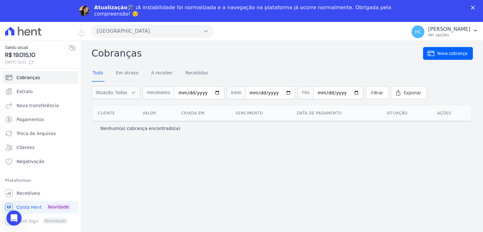 The height and width of the screenshot is (232, 483). Describe the element at coordinates (158, 93) in the screenshot. I see `span: Vencimento` at that location.